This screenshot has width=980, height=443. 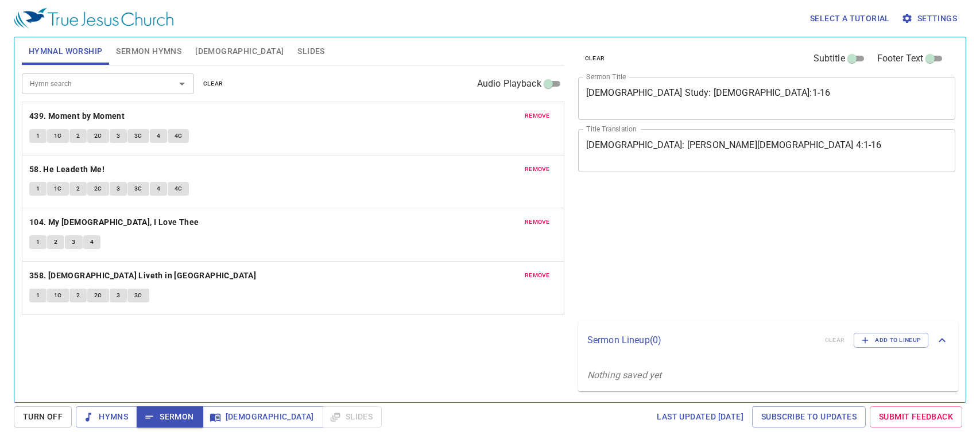 What do you see at coordinates (849, 19) in the screenshot?
I see `span: Select a tutorial` at bounding box center [849, 19].